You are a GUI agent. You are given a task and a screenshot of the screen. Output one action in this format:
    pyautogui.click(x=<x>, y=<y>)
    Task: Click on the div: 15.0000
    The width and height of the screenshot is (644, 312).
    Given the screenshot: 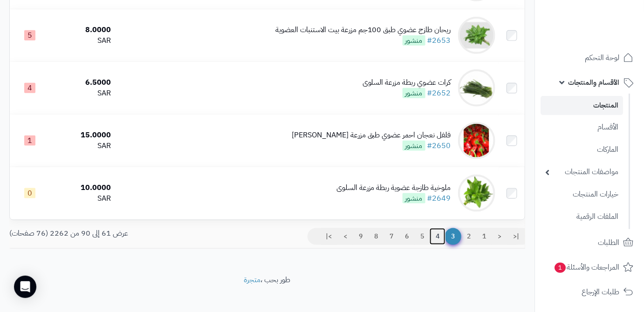 What is the action you would take?
    pyautogui.click(x=82, y=135)
    